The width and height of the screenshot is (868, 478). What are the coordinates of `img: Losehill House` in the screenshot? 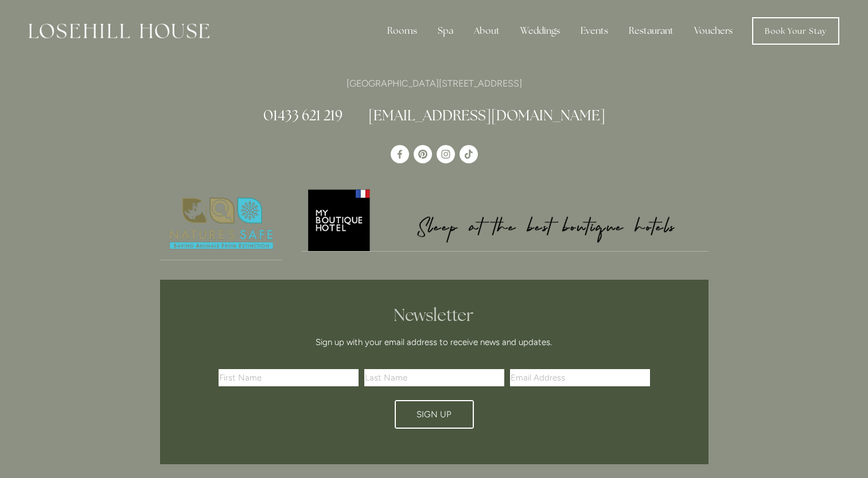 It's located at (119, 31).